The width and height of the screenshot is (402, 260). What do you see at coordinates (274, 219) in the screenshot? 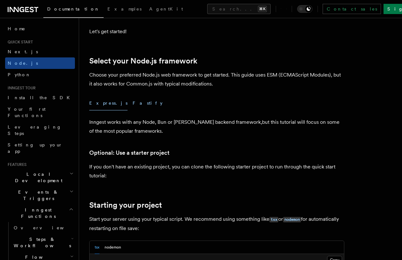
I see `a: tsx` at bounding box center [274, 219].